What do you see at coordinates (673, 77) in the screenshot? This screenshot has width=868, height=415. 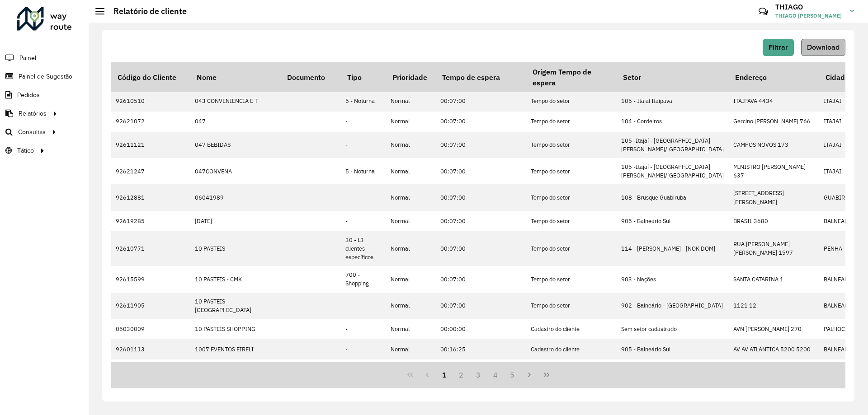 I see `th: Setor` at bounding box center [673, 77].